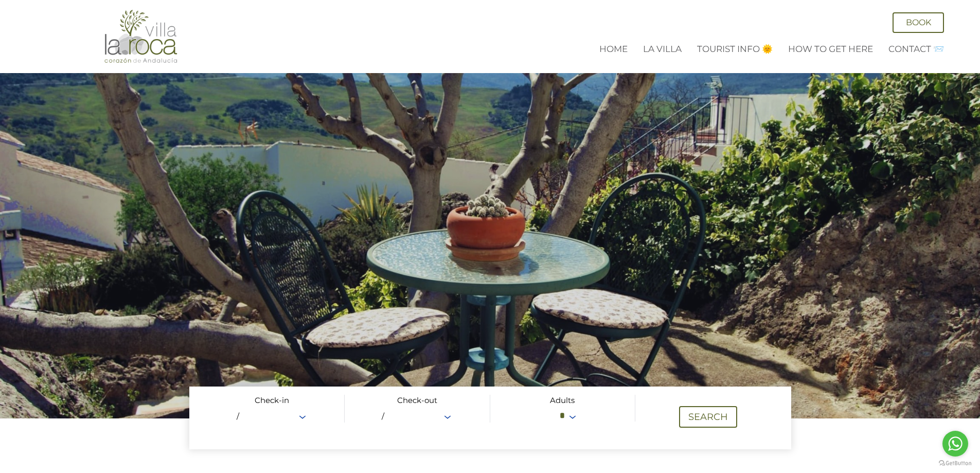 The width and height of the screenshot is (980, 473). I want to click on a: Go to GetButton.io website, so click(955, 463).